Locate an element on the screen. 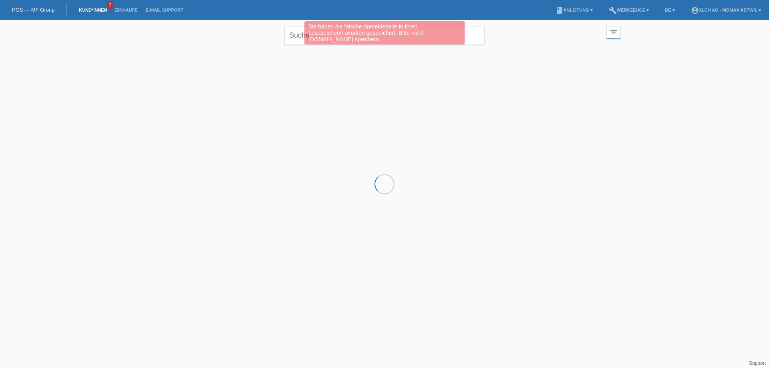 This screenshot has height=368, width=769. i: book is located at coordinates (560, 10).